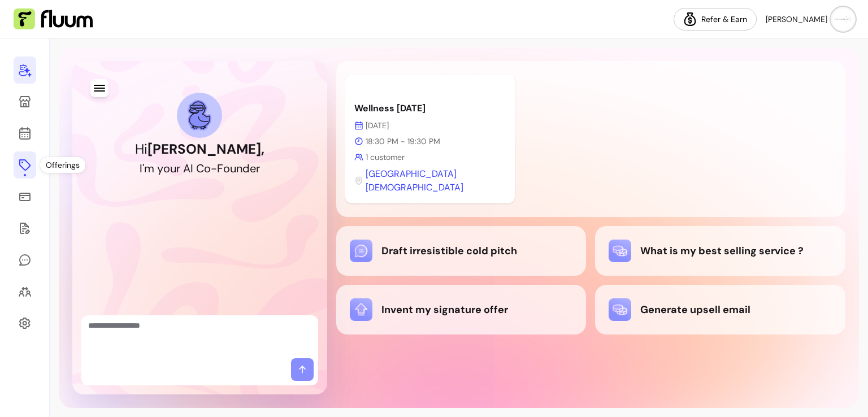 The width and height of the screenshot is (868, 417). I want to click on div: A, so click(187, 169).